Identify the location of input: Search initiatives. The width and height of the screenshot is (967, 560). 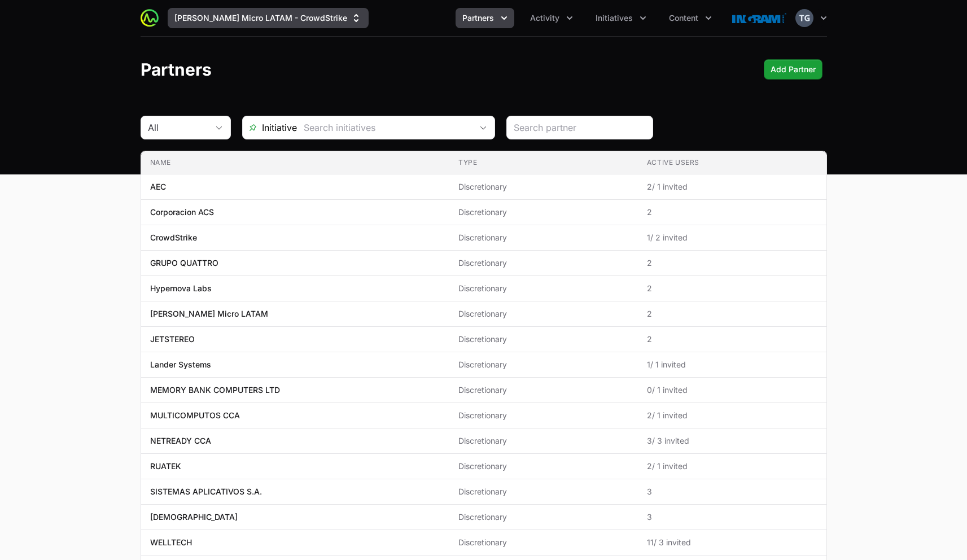
(385, 128).